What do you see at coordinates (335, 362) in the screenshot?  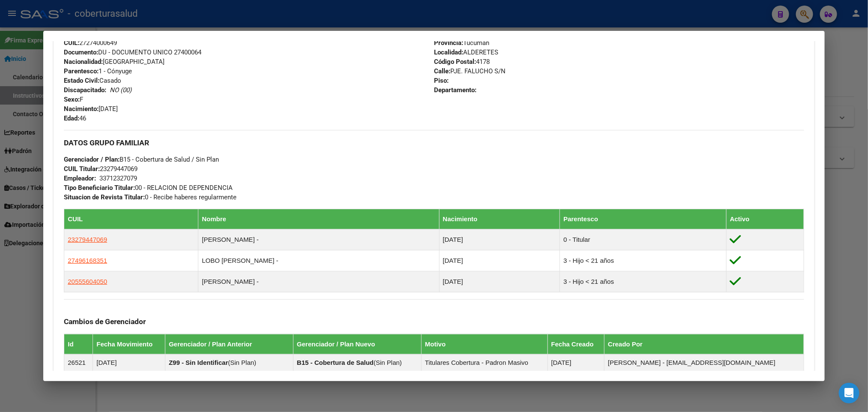 I see `strong: B15 - Cobertura de Salud` at bounding box center [335, 362].